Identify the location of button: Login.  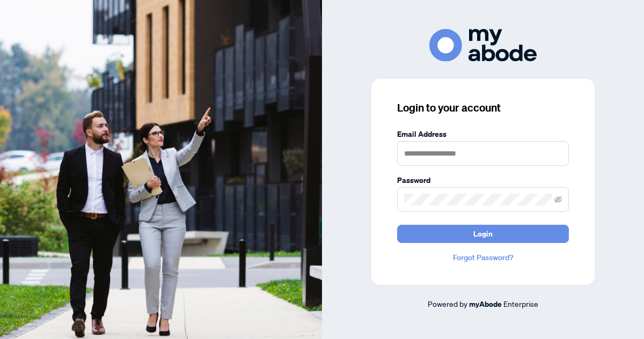
(483, 234).